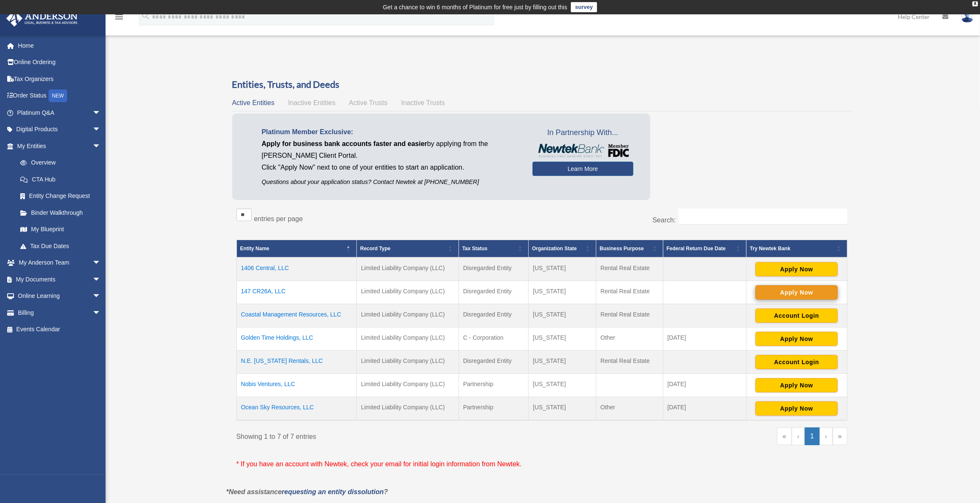 This screenshot has width=980, height=503. I want to click on label: Search:, so click(664, 220).